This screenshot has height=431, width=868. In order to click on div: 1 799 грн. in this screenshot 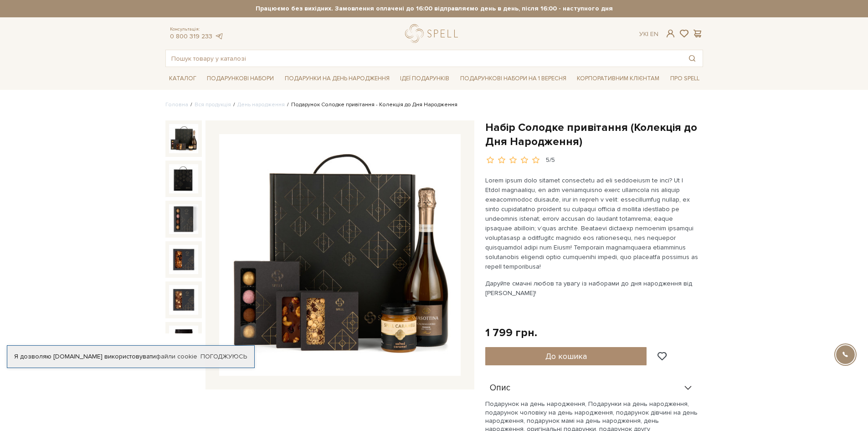, I will do `click(511, 332)`.